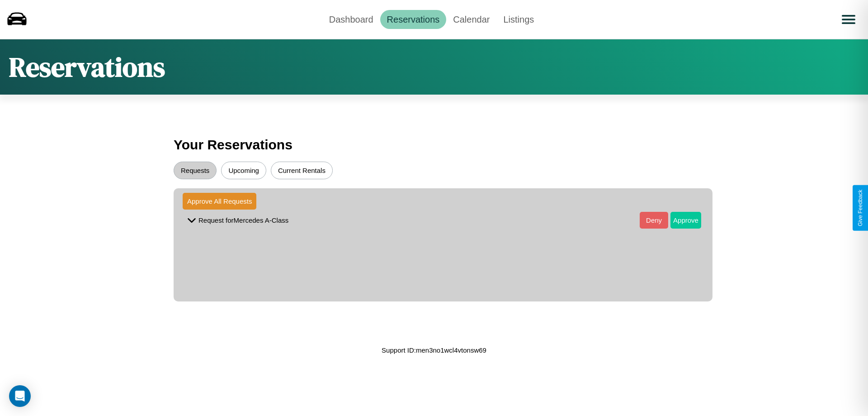 Image resolution: width=868 pixels, height=416 pixels. What do you see at coordinates (654, 220) in the screenshot?
I see `button: Deny` at bounding box center [654, 220].